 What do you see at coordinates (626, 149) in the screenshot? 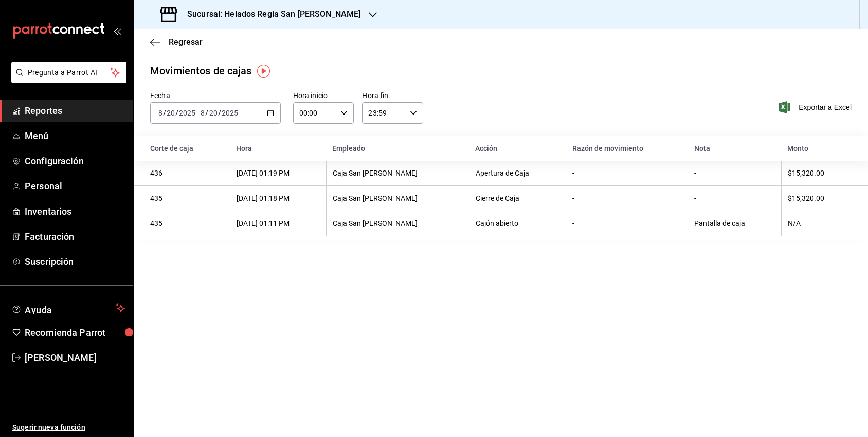
I see `th: Razón de movimiento` at bounding box center [626, 149].